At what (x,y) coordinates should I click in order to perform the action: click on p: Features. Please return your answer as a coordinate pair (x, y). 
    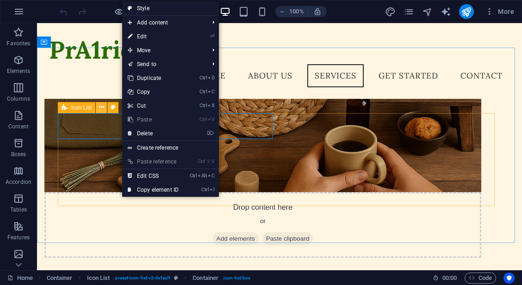
    Looking at the image, I should click on (19, 238).